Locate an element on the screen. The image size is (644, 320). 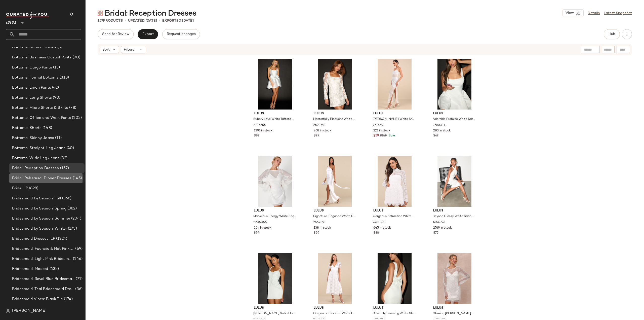
span: Bridesmaid Dresses: LP is located at coordinates (34, 239).